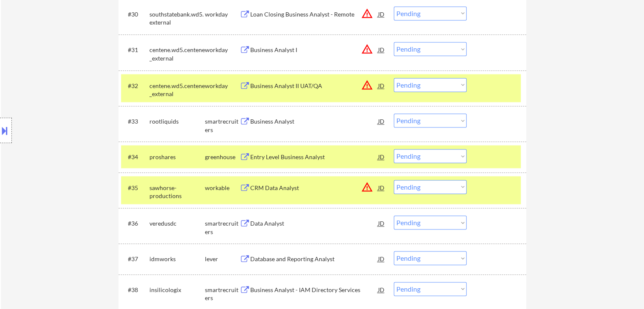 The width and height of the screenshot is (644, 309). What do you see at coordinates (314, 188) in the screenshot?
I see `div: CRM Data Analyst` at bounding box center [314, 188].